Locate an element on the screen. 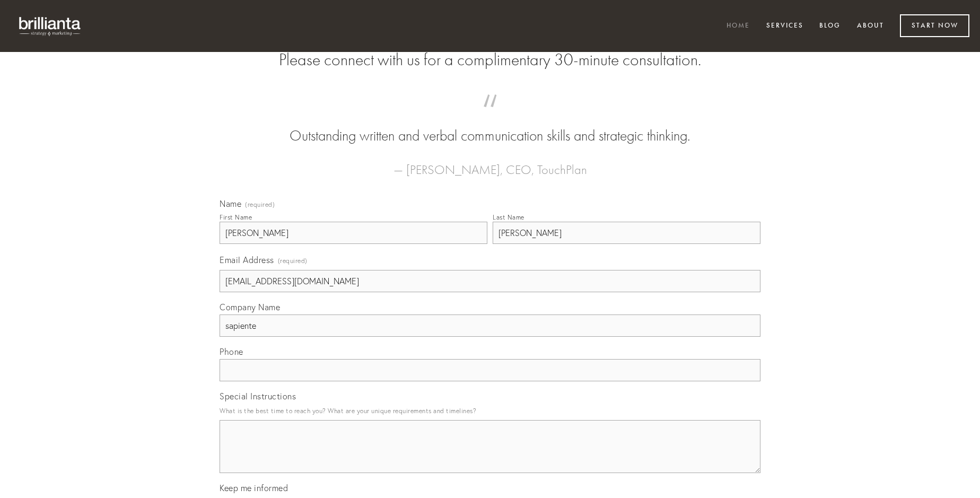  a: Blog is located at coordinates (830, 26).